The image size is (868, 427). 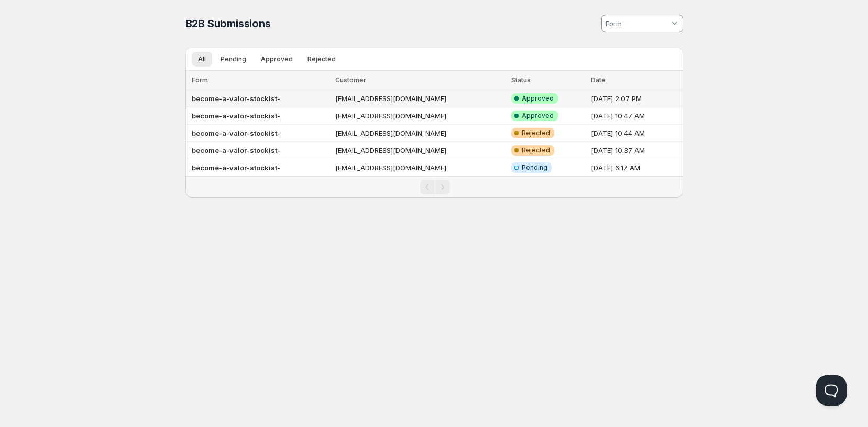 What do you see at coordinates (200, 80) in the screenshot?
I see `span: Form` at bounding box center [200, 80].